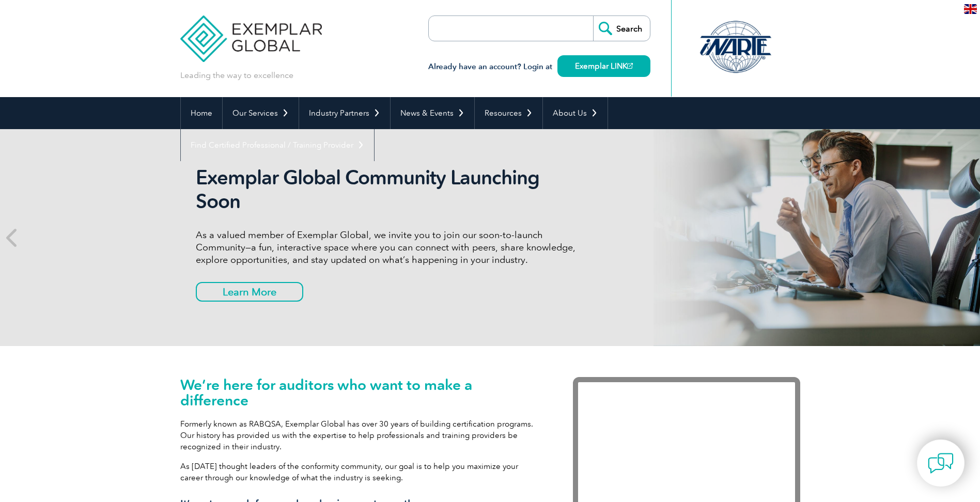 The height and width of the screenshot is (502, 980). I want to click on a: Find Certified Professional / Training Provider, so click(277, 145).